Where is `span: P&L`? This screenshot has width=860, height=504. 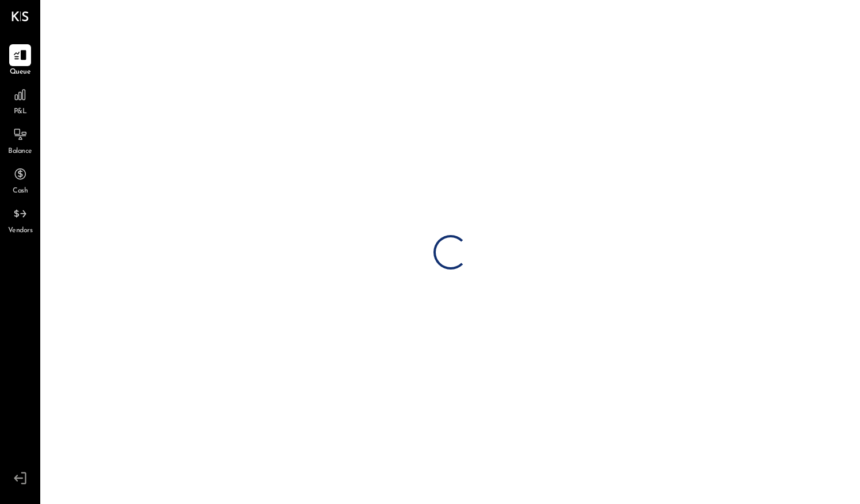
span: P&L is located at coordinates (20, 112).